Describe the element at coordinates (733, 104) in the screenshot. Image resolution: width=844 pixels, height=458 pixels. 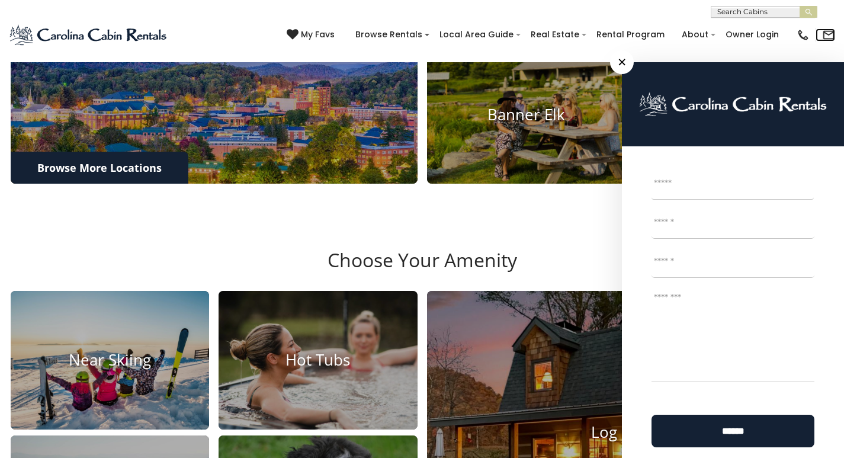
I see `img: logo` at that location.